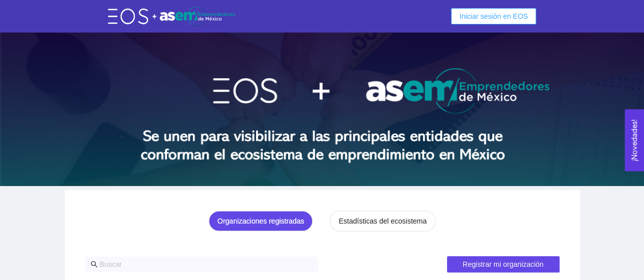 This screenshot has height=280, width=644. Describe the element at coordinates (94, 265) in the screenshot. I see `span: search` at that location.